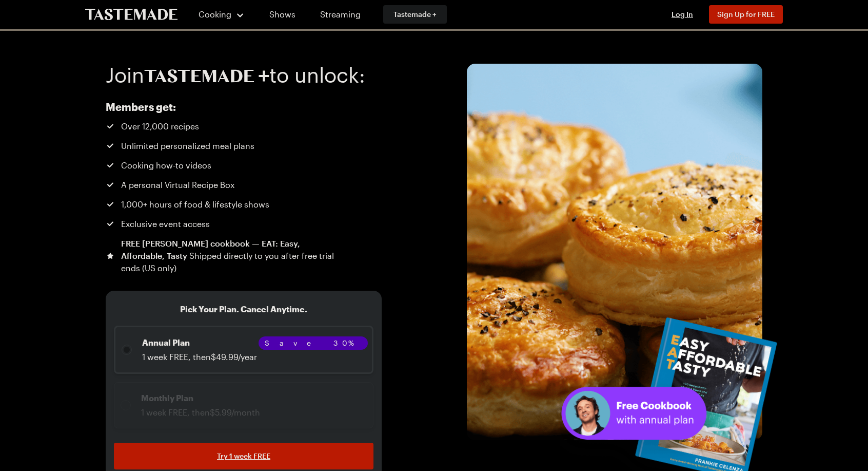 The width and height of the screenshot is (868, 471). Describe the element at coordinates (313, 343) in the screenshot. I see `span: Save 30%` at that location.